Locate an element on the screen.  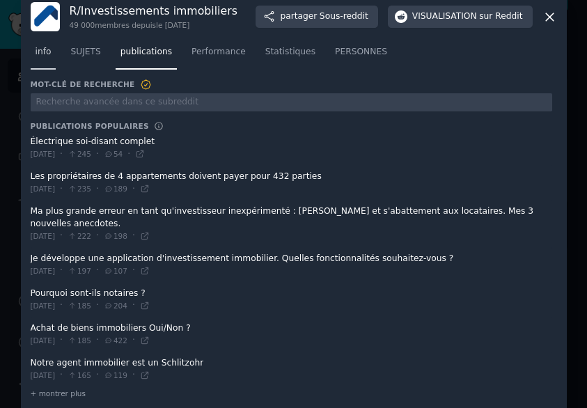
span: partager is located at coordinates (324, 17).